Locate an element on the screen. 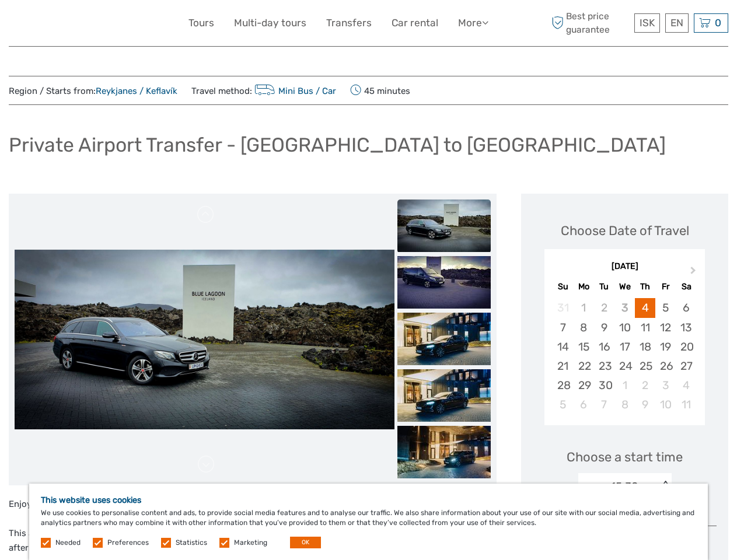  div: Choose Tuesday, September 16th, 2025 is located at coordinates (604, 347).